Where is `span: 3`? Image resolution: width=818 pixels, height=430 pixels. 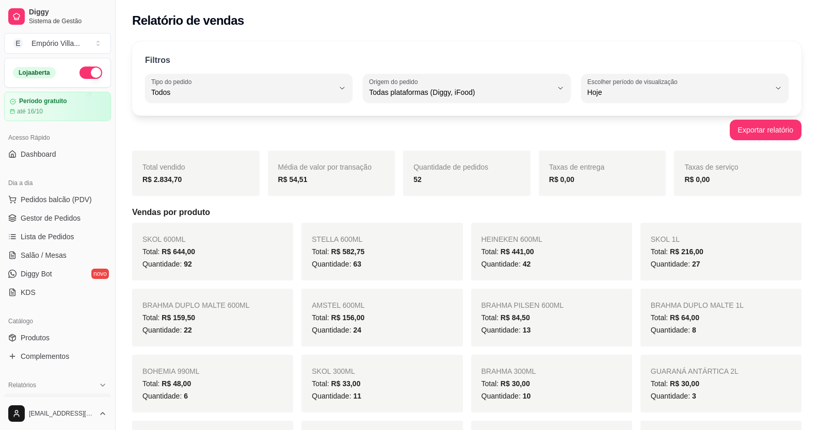 span: 3 is located at coordinates (694, 396).